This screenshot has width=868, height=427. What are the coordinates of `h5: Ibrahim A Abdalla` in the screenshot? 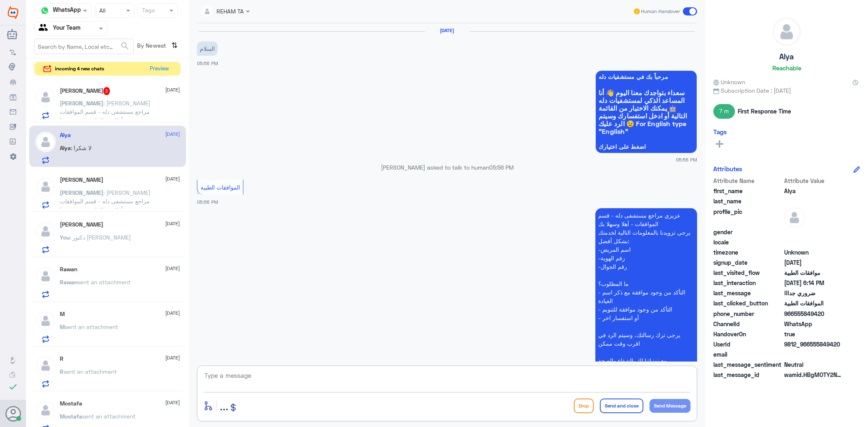 It's located at (81, 180).